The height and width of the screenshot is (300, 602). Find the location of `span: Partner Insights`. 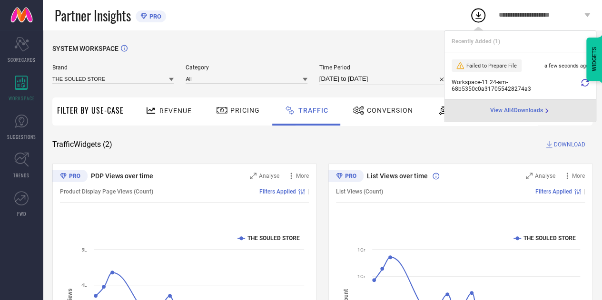

span: Partner Insights is located at coordinates (93, 15).